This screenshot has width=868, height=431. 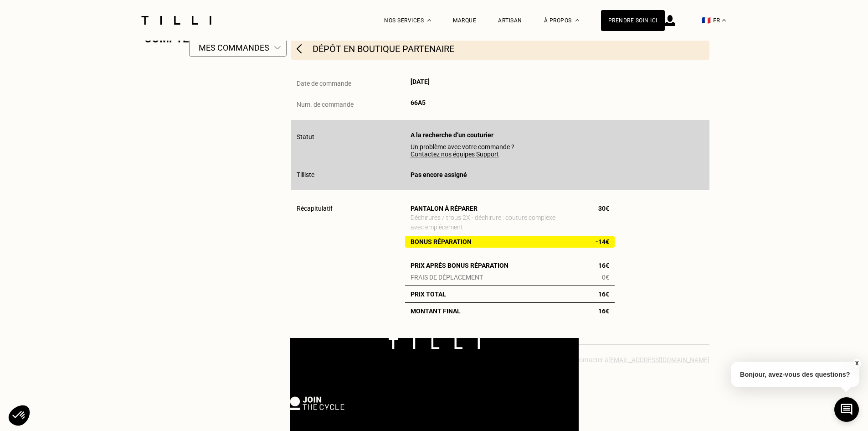 What do you see at coordinates (577, 20) in the screenshot?
I see `img: Menu déroulant à propos` at bounding box center [577, 20].